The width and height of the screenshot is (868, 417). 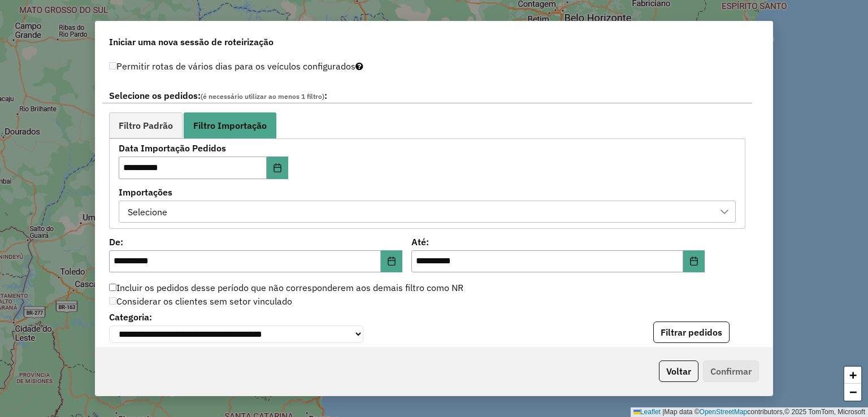 I want to click on span: (é necessário utilizar ao menos 1 filtro), so click(x=262, y=96).